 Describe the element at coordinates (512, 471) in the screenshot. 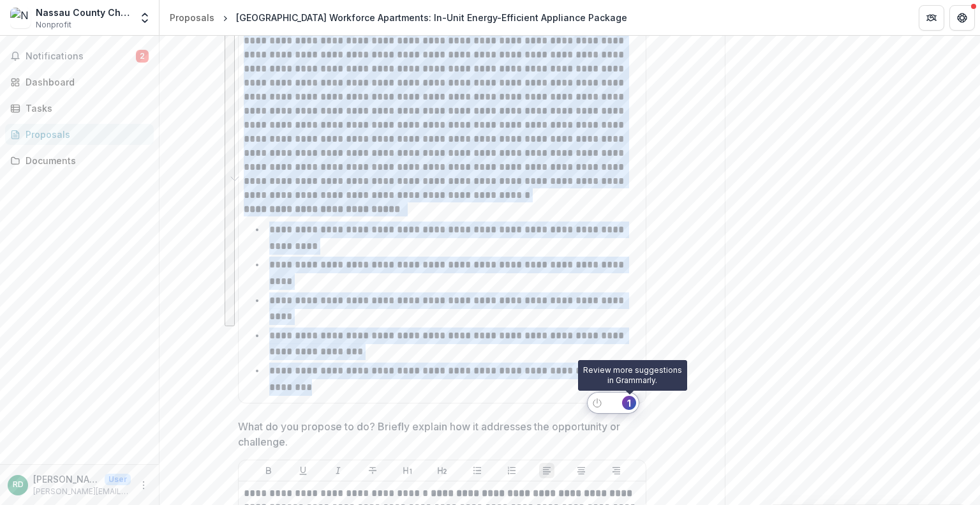

I see `button: Ordered List` at that location.